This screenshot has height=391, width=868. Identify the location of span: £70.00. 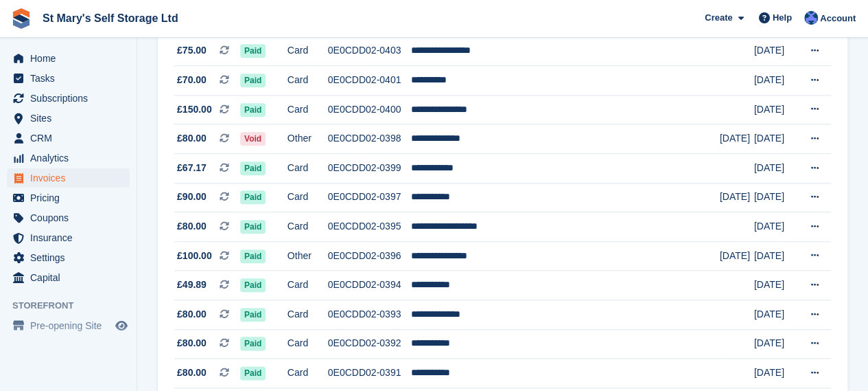
(191, 80).